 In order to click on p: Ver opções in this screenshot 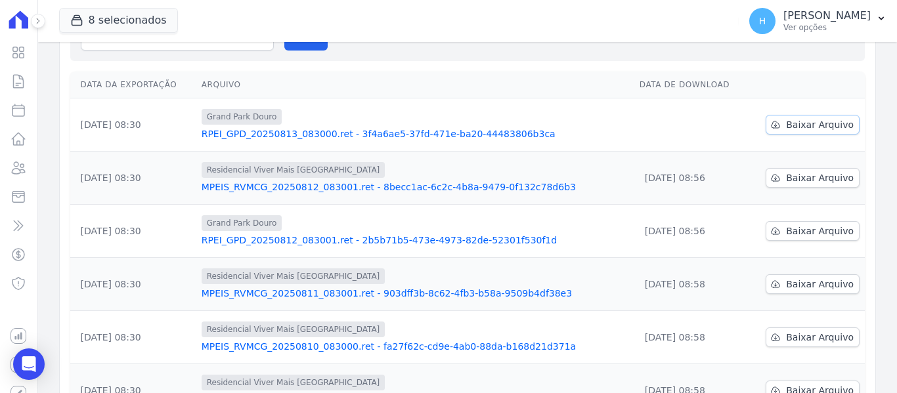, I will do `click(827, 28)`.